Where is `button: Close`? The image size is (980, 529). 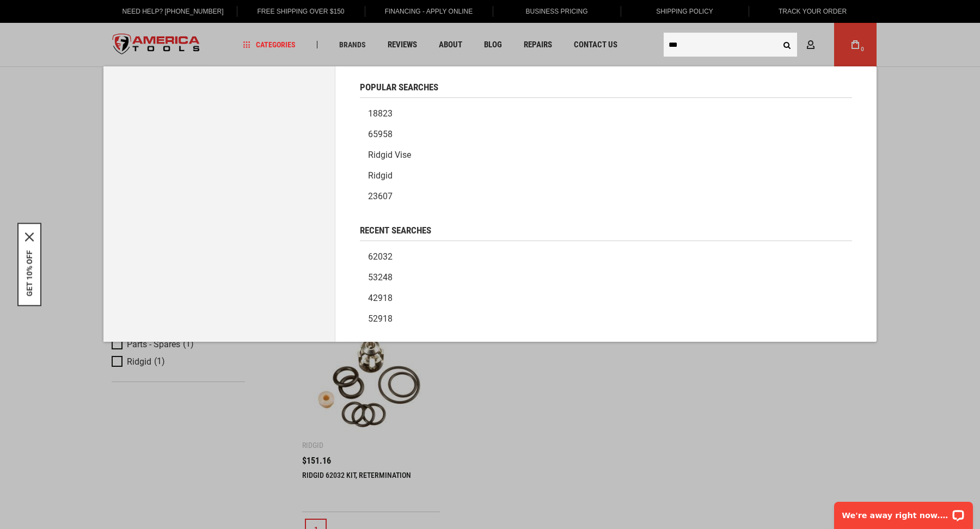
button: Close is located at coordinates (29, 237).